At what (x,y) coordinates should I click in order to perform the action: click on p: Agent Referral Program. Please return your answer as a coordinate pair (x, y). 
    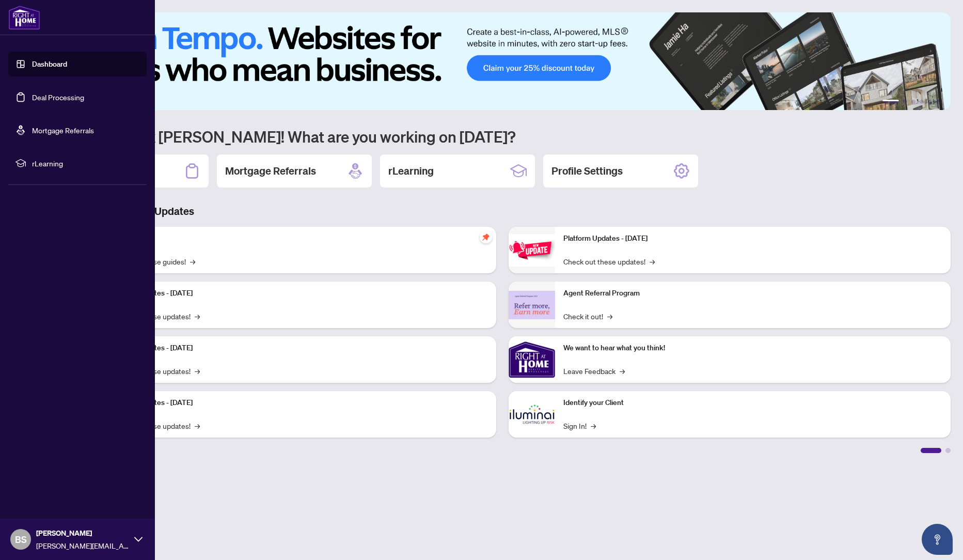
    Looking at the image, I should click on (753, 294).